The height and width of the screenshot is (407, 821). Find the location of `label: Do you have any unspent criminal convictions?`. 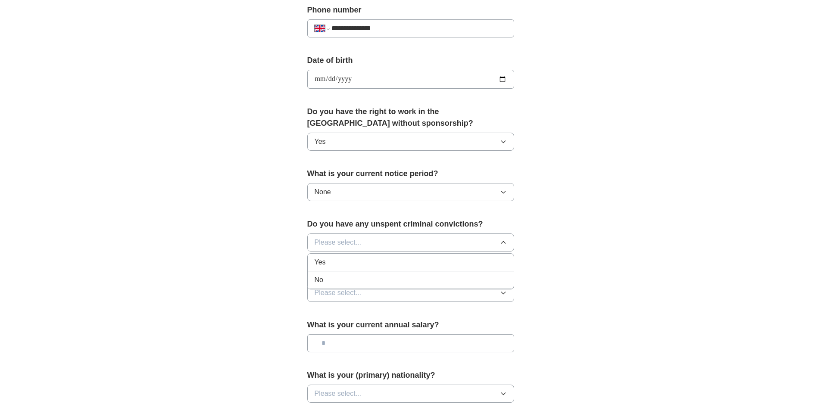

label: Do you have any unspent criminal convictions? is located at coordinates (411, 224).